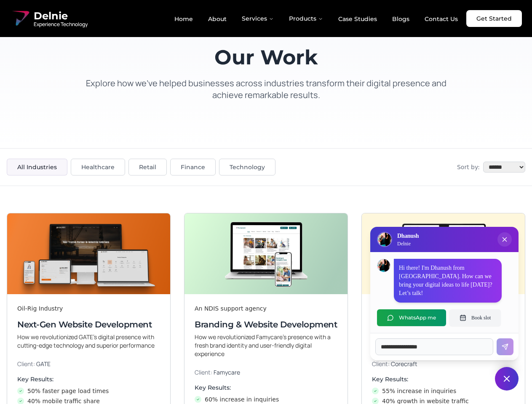  What do you see at coordinates (184, 19) in the screenshot?
I see `a: Home` at bounding box center [184, 19].